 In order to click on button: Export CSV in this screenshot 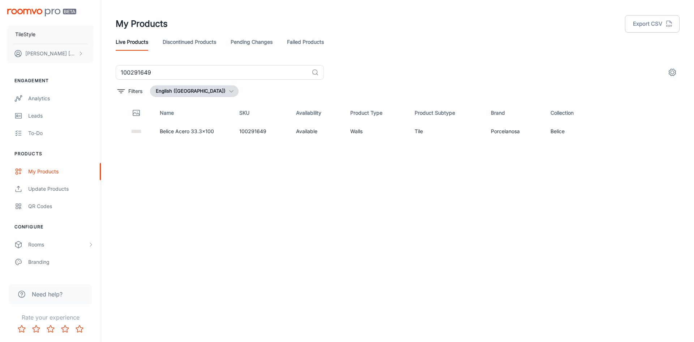, I will do `click(652, 24)`.